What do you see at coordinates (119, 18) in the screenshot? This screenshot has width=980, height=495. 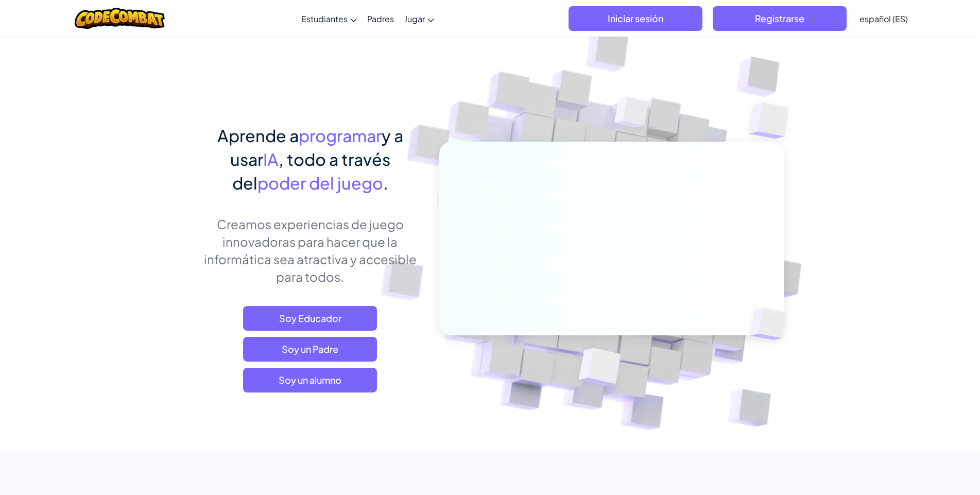 I see `img: CodeCombat logo` at bounding box center [119, 18].